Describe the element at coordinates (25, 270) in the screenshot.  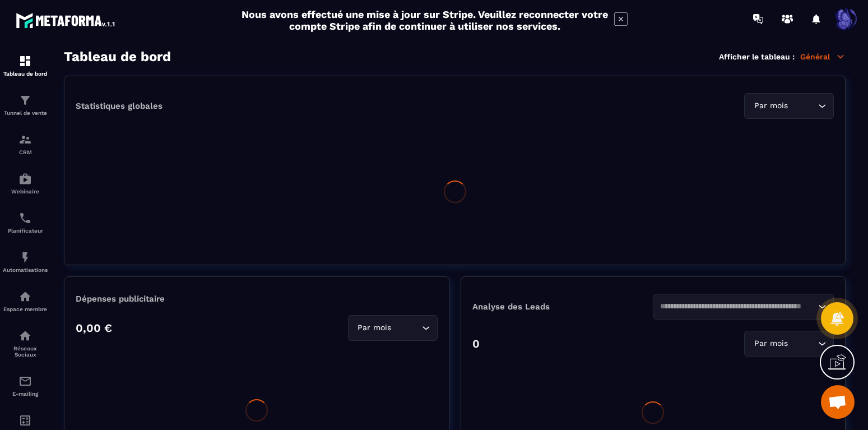
I see `p: Automatisations` at that location.